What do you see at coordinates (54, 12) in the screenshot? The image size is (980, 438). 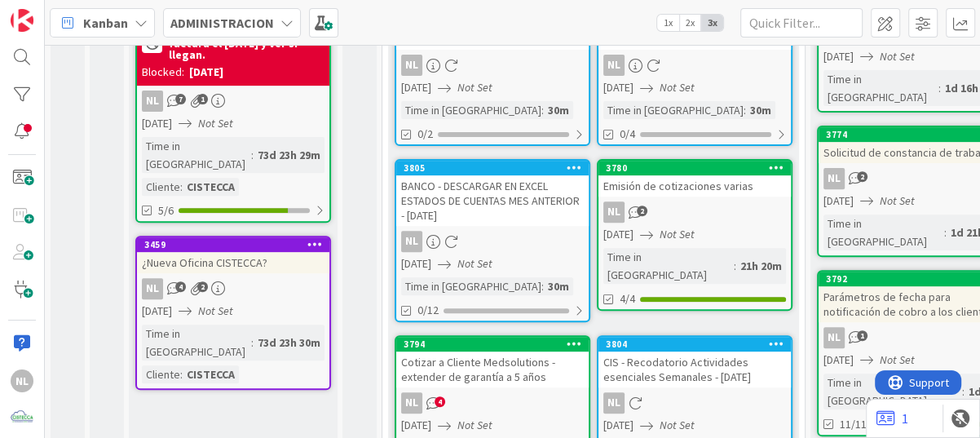 I see `span: Support` at bounding box center [54, 12].